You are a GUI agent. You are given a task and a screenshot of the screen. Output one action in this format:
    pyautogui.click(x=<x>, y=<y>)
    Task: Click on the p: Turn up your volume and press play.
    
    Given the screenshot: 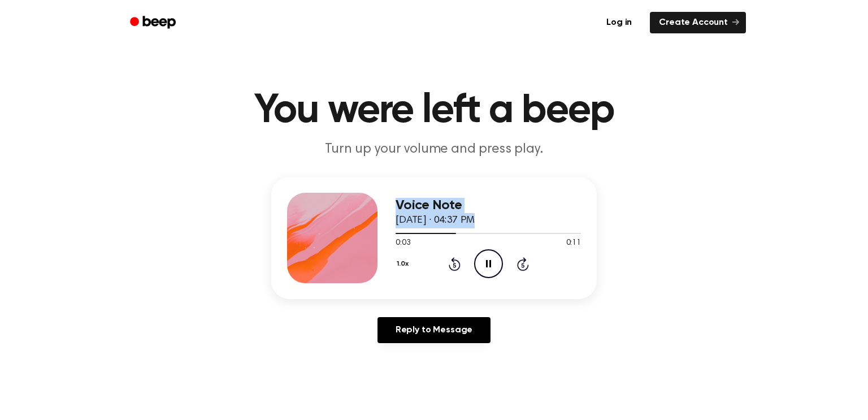 What is the action you would take?
    pyautogui.click(x=434, y=150)
    